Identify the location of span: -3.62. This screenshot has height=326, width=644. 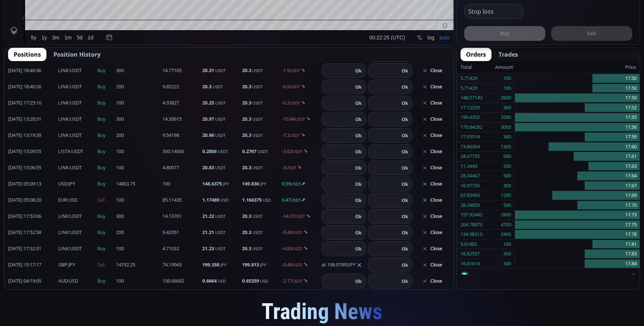
(301, 152).